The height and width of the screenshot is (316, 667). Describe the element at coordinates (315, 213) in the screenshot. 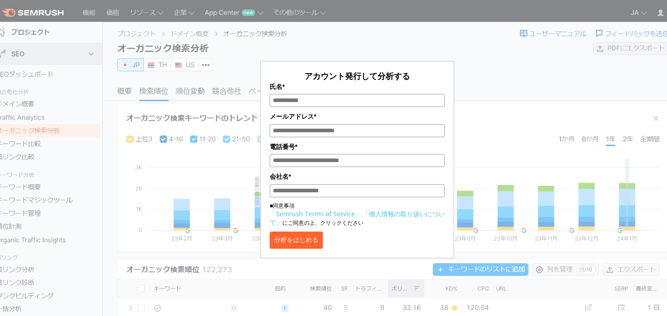

I see `a: 「Semrush Terms of Service」` at that location.